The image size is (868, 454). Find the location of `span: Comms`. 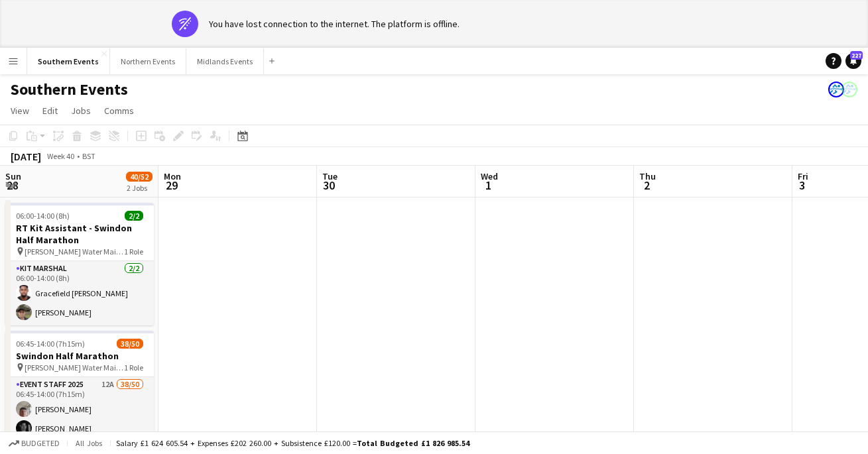

span: Comms is located at coordinates (118, 111).